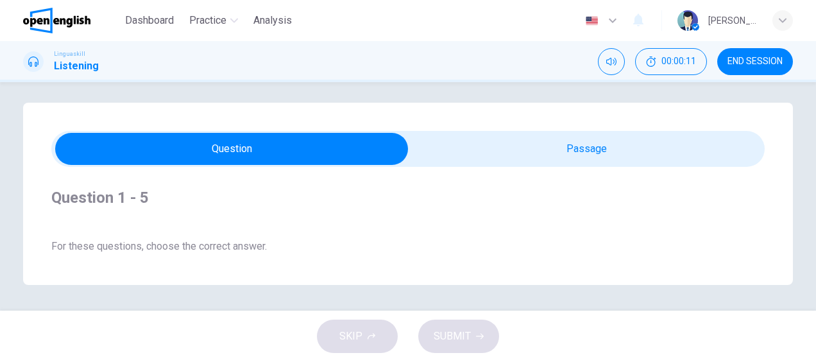  What do you see at coordinates (214, 21) in the screenshot?
I see `button: Practice` at bounding box center [214, 21].